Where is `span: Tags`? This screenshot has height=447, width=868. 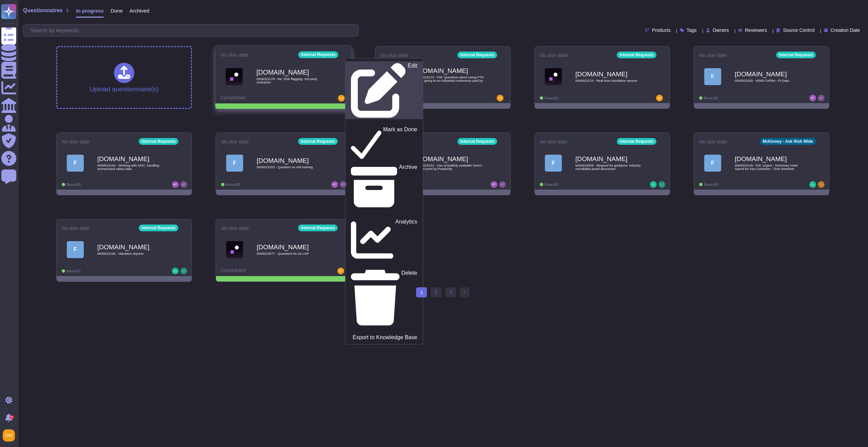 span: Tags is located at coordinates (692, 30).